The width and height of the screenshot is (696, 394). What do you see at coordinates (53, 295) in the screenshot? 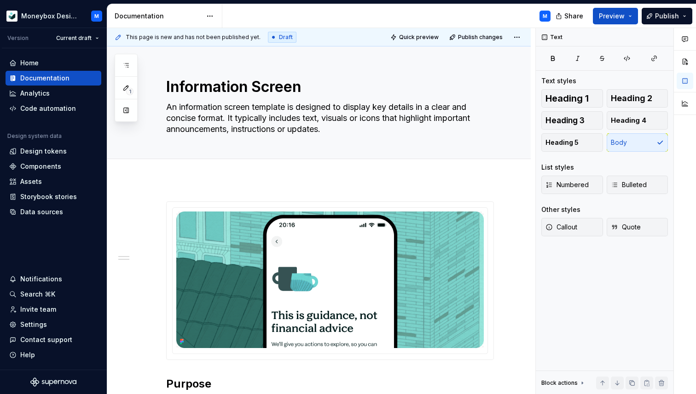
I see `button: Search ⌘K` at bounding box center [53, 295].